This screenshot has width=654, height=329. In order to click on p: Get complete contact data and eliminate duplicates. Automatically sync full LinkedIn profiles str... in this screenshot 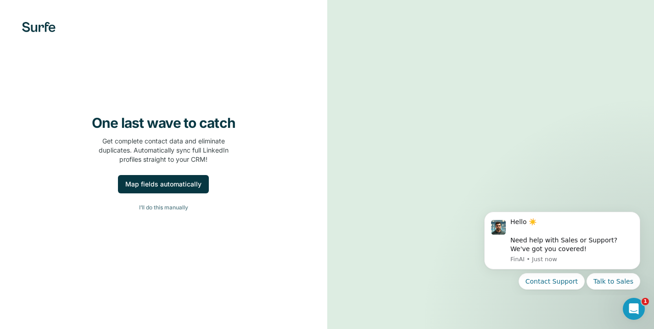, I will do `click(163, 151)`.